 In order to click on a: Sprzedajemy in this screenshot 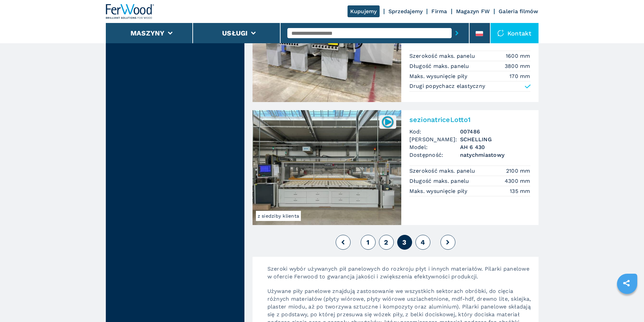, I will do `click(406, 11)`.